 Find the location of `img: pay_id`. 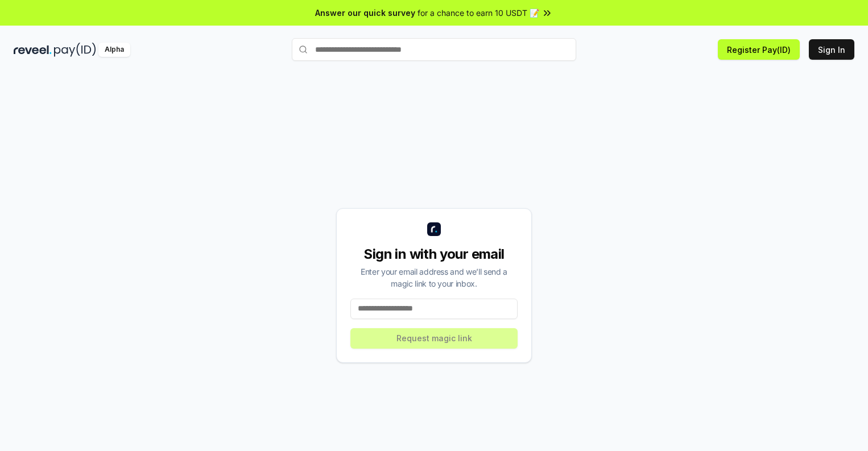

img: pay_id is located at coordinates (75, 49).